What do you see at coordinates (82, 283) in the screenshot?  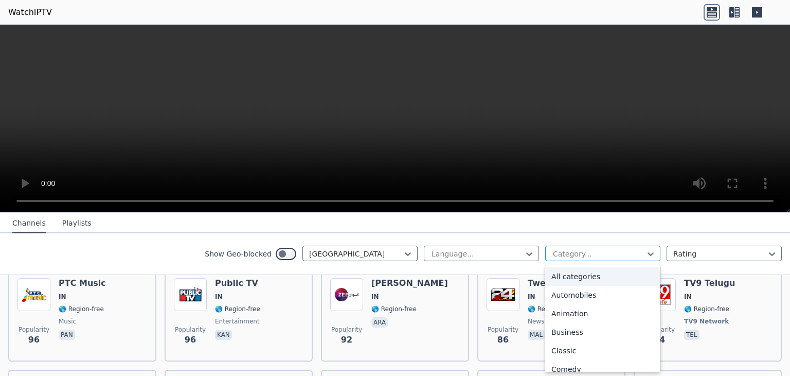 I see `h6: PTC Music` at bounding box center [82, 283].